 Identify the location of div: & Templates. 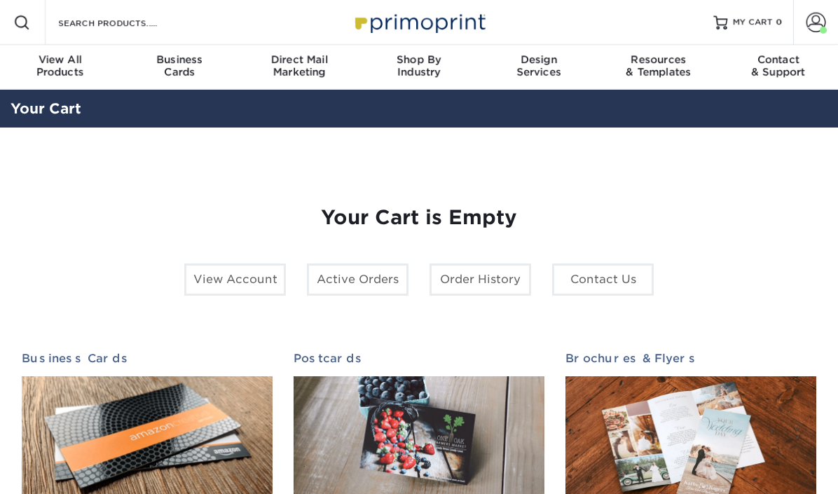
(658, 66).